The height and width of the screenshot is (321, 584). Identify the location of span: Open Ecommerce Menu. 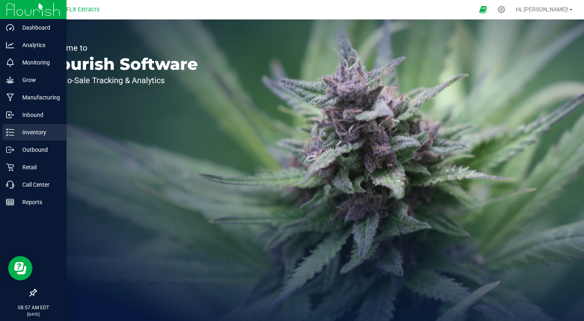
(483, 9).